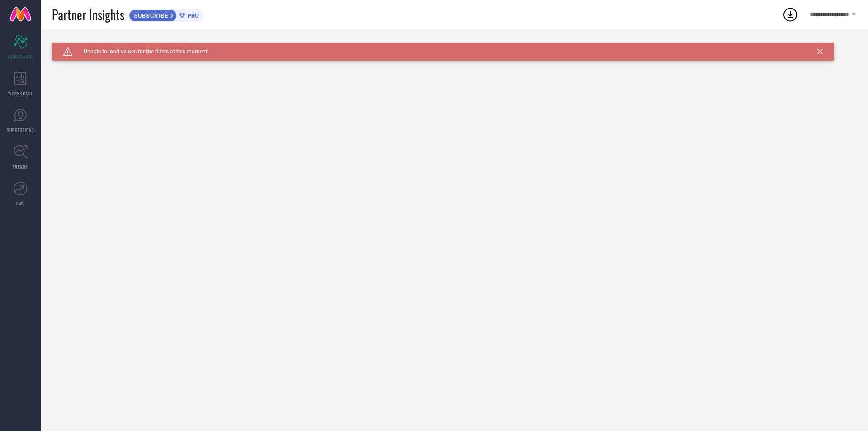 The height and width of the screenshot is (431, 868). Describe the element at coordinates (20, 203) in the screenshot. I see `span: FWD` at that location.